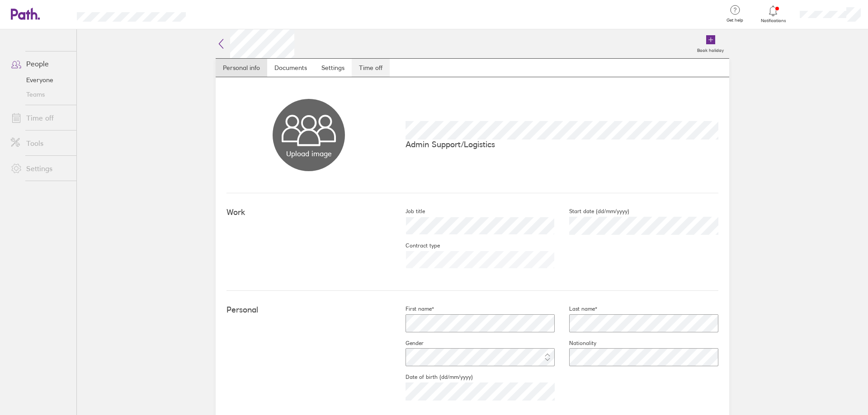 The width and height of the screenshot is (868, 415). What do you see at coordinates (432, 377) in the screenshot?
I see `label: Date of birth (dd/mm/yyyy)` at bounding box center [432, 377].